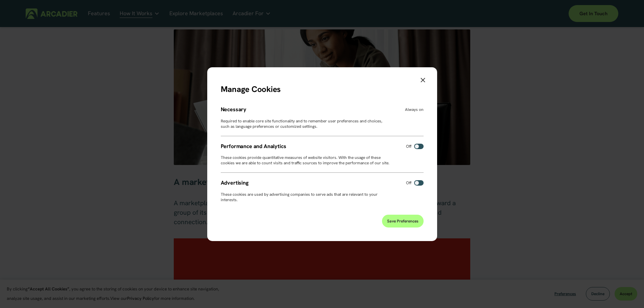 This screenshot has width=644, height=308. I want to click on span: Required to enable core site functionality and to remember user preferences and choices, such as ..., so click(301, 123).